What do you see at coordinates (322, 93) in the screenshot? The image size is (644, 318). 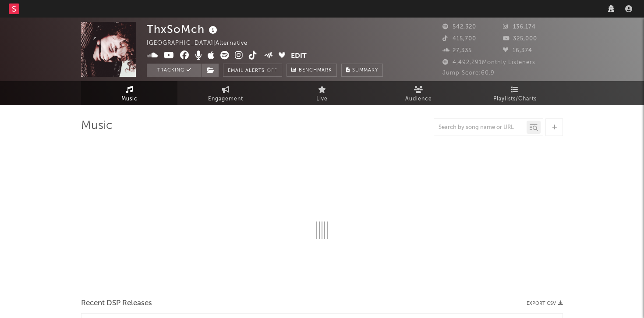 I see `a: Live` at bounding box center [322, 93].